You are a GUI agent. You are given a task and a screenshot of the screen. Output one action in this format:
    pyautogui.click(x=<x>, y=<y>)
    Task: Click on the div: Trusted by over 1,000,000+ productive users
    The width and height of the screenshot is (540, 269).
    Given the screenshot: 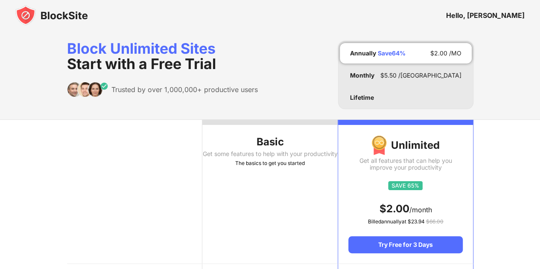 What is the action you would take?
    pyautogui.click(x=184, y=90)
    